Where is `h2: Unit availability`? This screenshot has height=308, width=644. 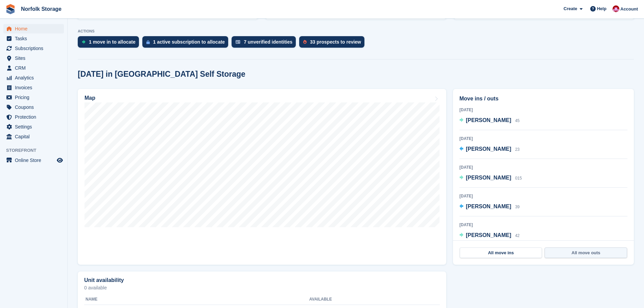 h2: Unit availability is located at coordinates (104, 280).